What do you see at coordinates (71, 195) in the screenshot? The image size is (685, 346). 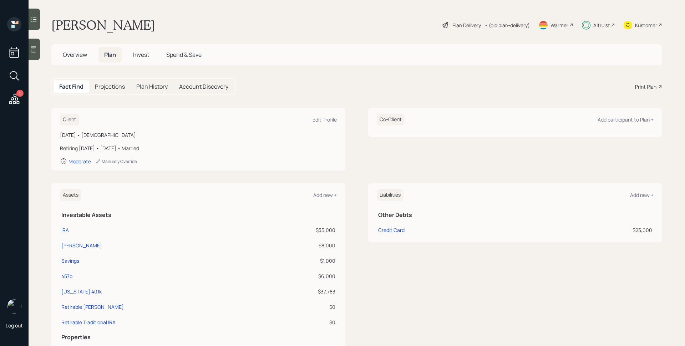 I see `h6: Assets` at bounding box center [71, 195].